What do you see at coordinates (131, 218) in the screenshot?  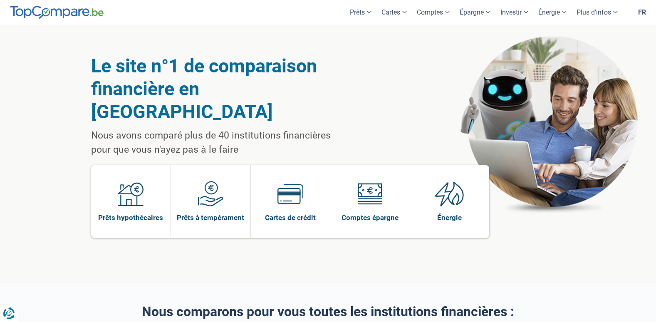 I see `span: Prêts hypothécaires` at bounding box center [131, 218].